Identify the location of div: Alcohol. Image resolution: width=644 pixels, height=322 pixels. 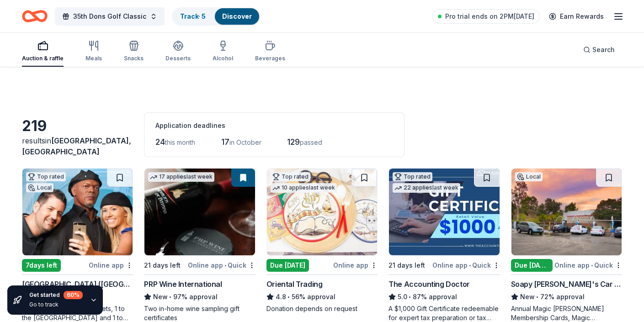
(222, 58).